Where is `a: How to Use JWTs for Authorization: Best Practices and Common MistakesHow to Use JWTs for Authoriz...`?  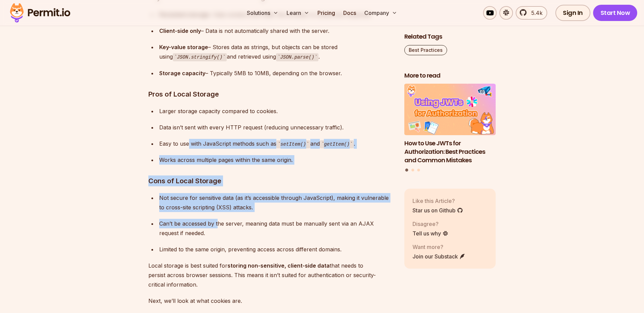
a: How to Use JWTs for Authorization: Best Practices and Common MistakesHow to Use JWTs for Authoriz... is located at coordinates (450, 124).